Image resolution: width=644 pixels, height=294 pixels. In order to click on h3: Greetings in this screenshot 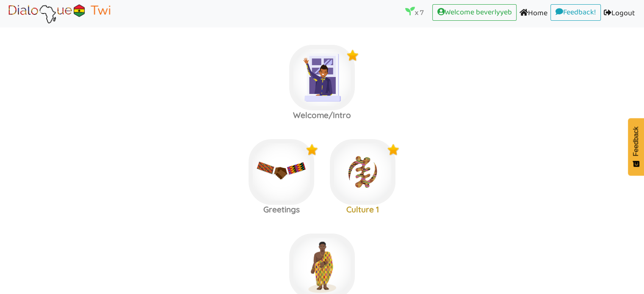, I will do `click(281, 209)`.